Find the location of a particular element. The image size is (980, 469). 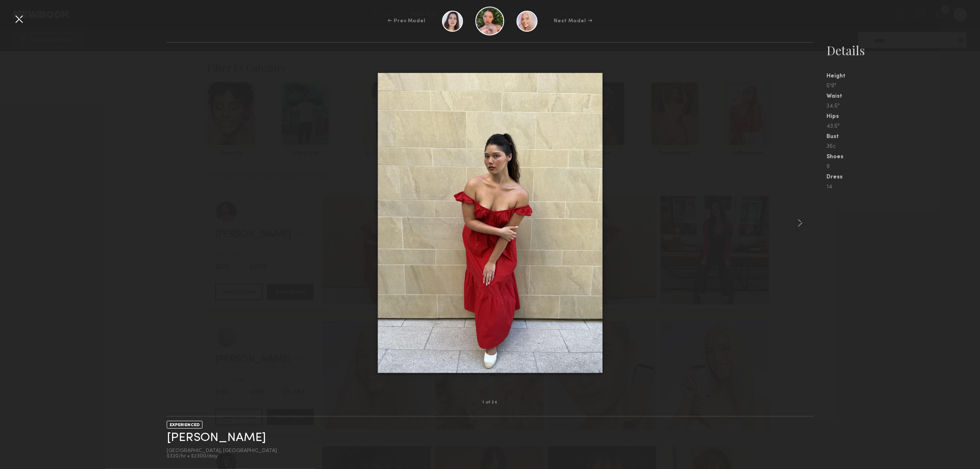

div: 43.5" is located at coordinates (903, 127).